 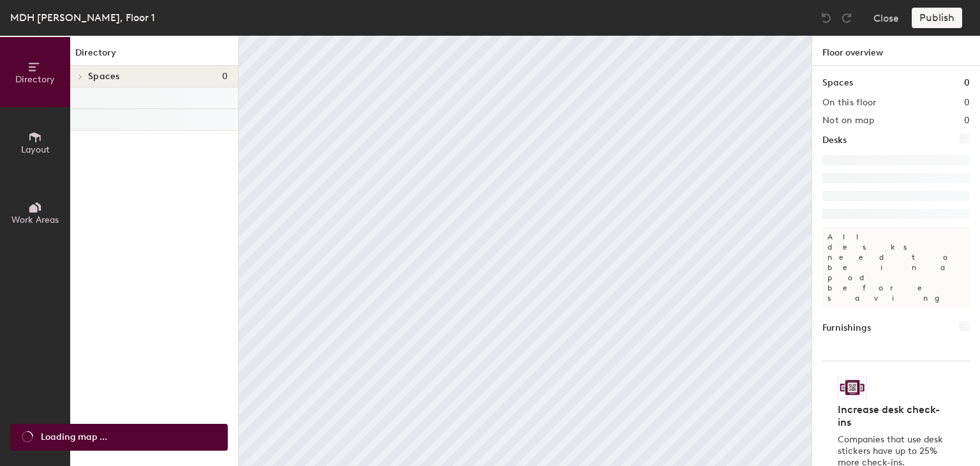 What do you see at coordinates (886, 18) in the screenshot?
I see `button: Close` at bounding box center [886, 18].